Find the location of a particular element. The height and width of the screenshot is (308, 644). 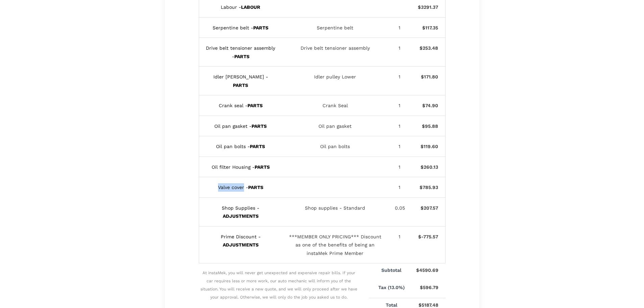

div: Serpentine belt is located at coordinates (335, 28).